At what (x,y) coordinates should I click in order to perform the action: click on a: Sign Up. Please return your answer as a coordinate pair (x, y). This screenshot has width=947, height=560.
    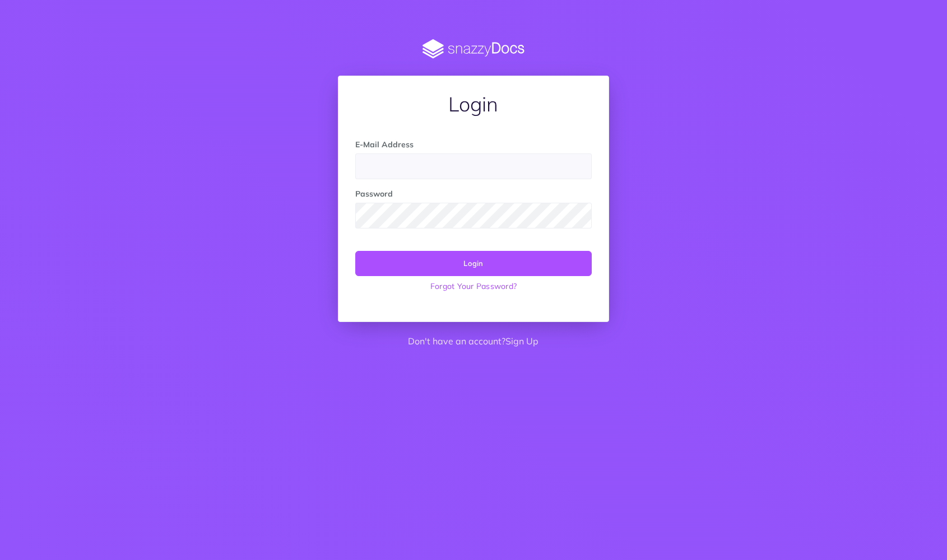
    Looking at the image, I should click on (522, 341).